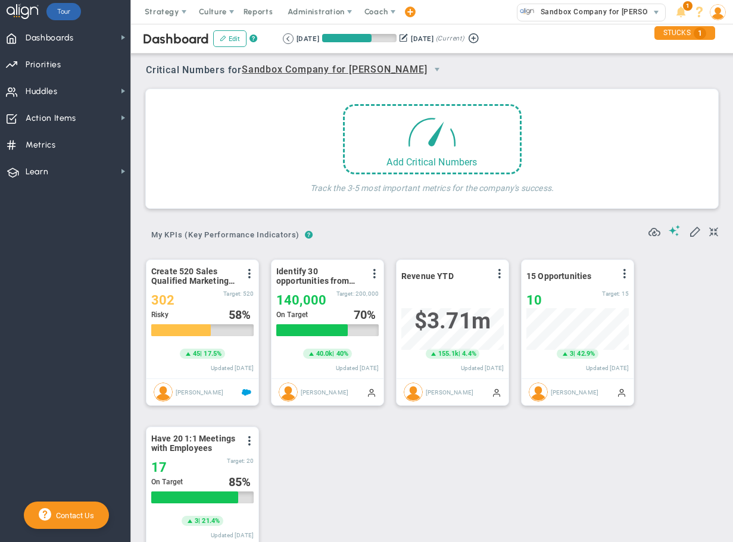  I want to click on span: 140,000, so click(301, 300).